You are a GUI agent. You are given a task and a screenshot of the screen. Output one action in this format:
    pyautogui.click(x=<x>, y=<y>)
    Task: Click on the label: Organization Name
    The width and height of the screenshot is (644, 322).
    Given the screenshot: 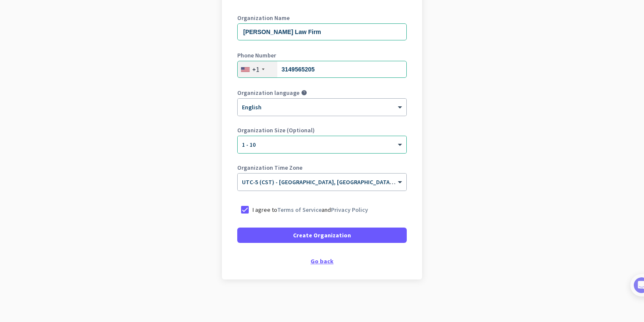 What is the action you would take?
    pyautogui.click(x=322, y=18)
    